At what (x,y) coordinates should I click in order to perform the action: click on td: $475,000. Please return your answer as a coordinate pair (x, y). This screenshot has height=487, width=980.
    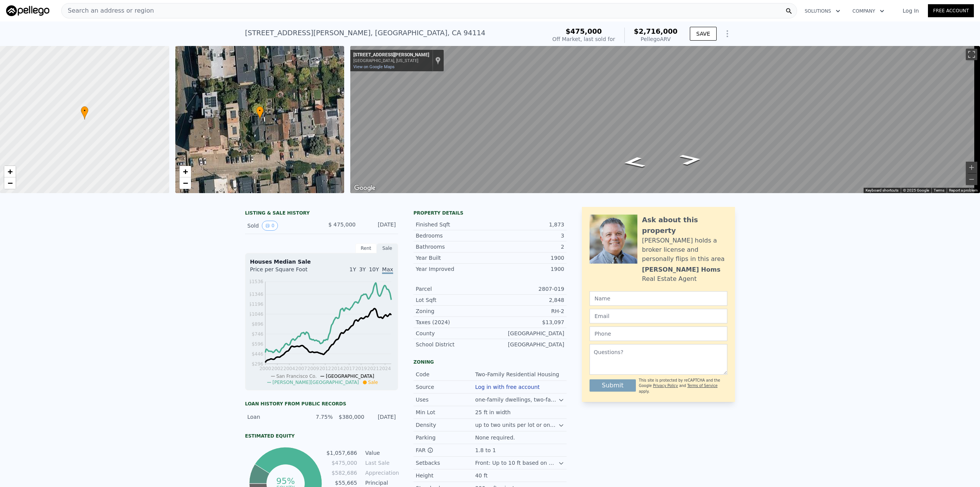
    Looking at the image, I should click on (342, 463).